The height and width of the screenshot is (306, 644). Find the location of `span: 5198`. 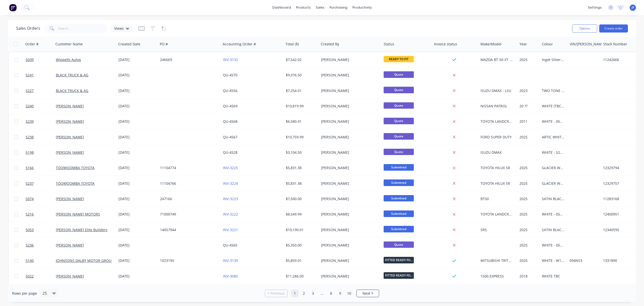

span: 5198 is located at coordinates (30, 153).